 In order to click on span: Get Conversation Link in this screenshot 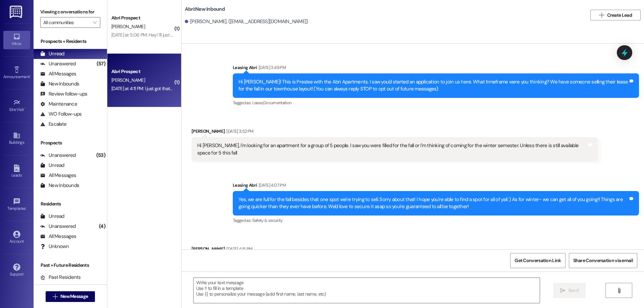, I will do `click(538, 260)`.